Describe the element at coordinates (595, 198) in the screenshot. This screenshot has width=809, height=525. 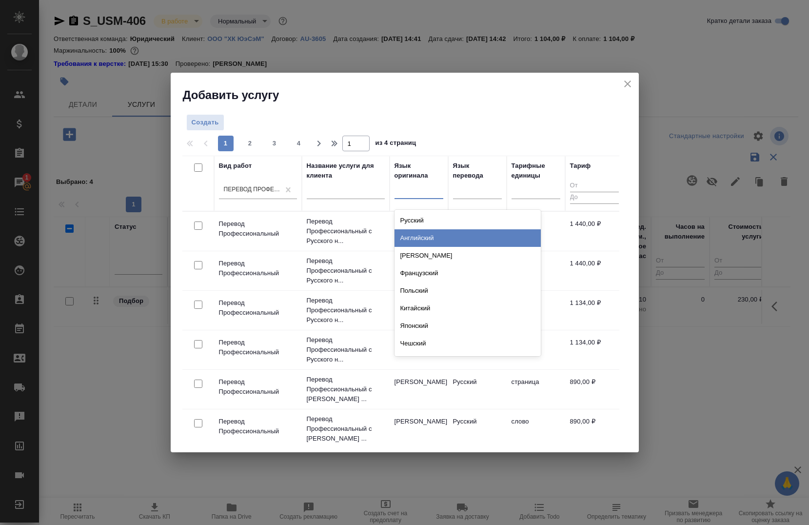
I see `input: До` at that location.